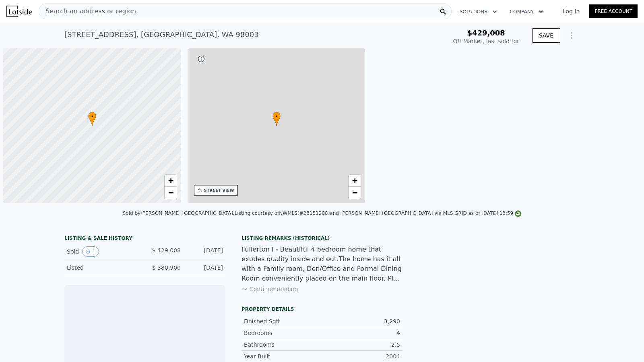 The image size is (644, 362). Describe the element at coordinates (486, 33) in the screenshot. I see `span: $429,008` at that location.